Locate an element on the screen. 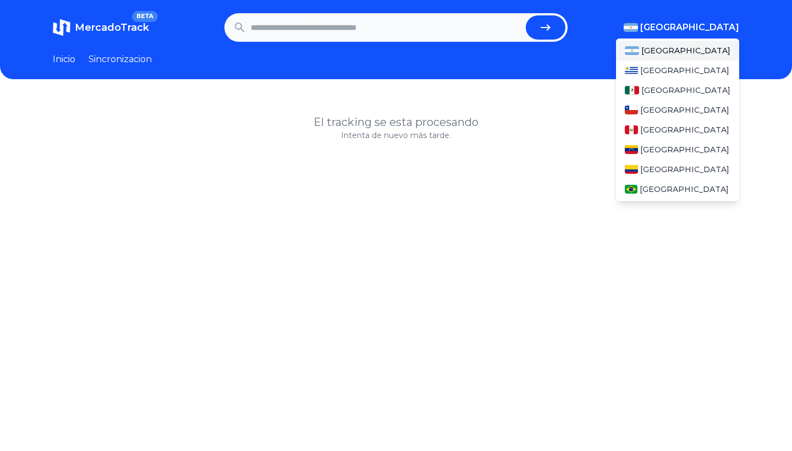 Image resolution: width=792 pixels, height=451 pixels. a: MercadoTrackBETA is located at coordinates (101, 27).